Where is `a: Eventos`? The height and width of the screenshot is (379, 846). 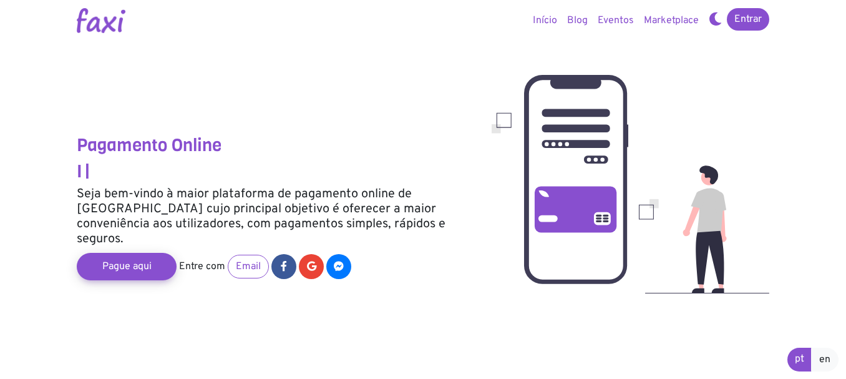
a: Eventos is located at coordinates (616, 21).